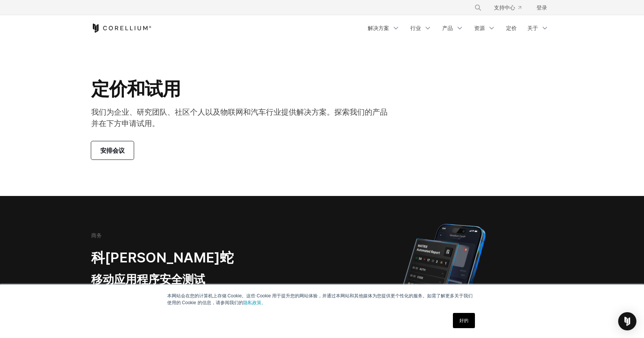 This screenshot has height=338, width=644. Describe the element at coordinates (478, 8) in the screenshot. I see `button: 搜索` at that location.